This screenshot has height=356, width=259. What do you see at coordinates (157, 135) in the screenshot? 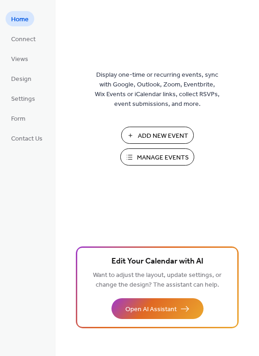
I see `button: Add New Event` at bounding box center [157, 135].